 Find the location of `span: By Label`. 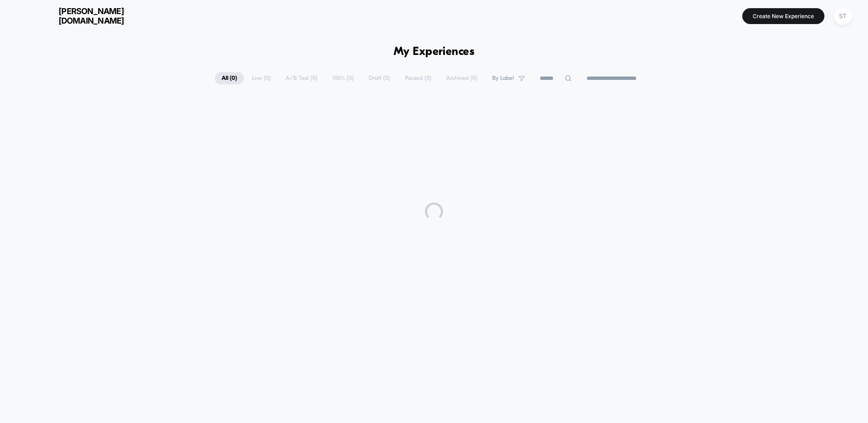

span: By Label is located at coordinates (503, 78).